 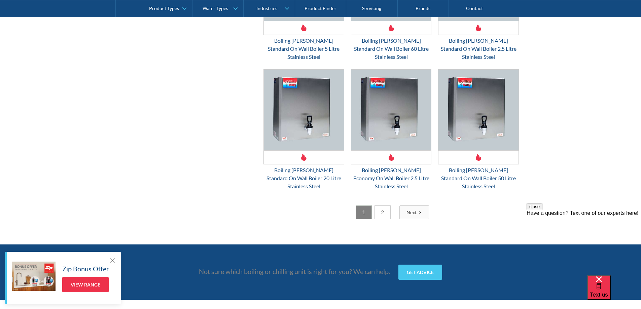 What do you see at coordinates (304, 110) in the screenshot?
I see `img: Boiling Billy Standard On Wall Boiler 20 Litre Stainless Steel` at bounding box center [304, 110].